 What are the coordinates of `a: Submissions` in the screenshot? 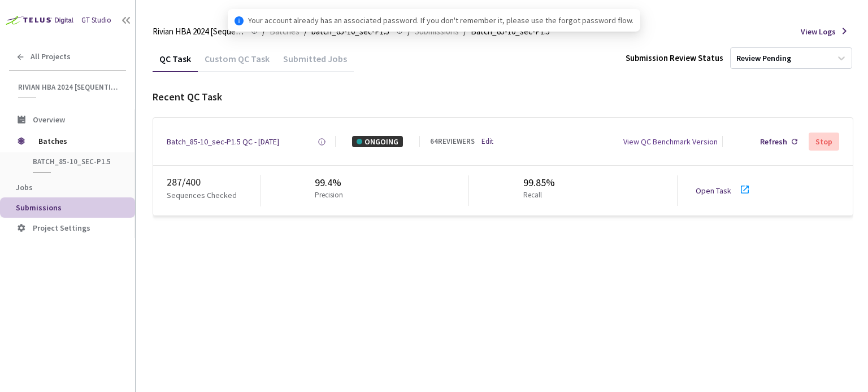 It's located at (436, 31).